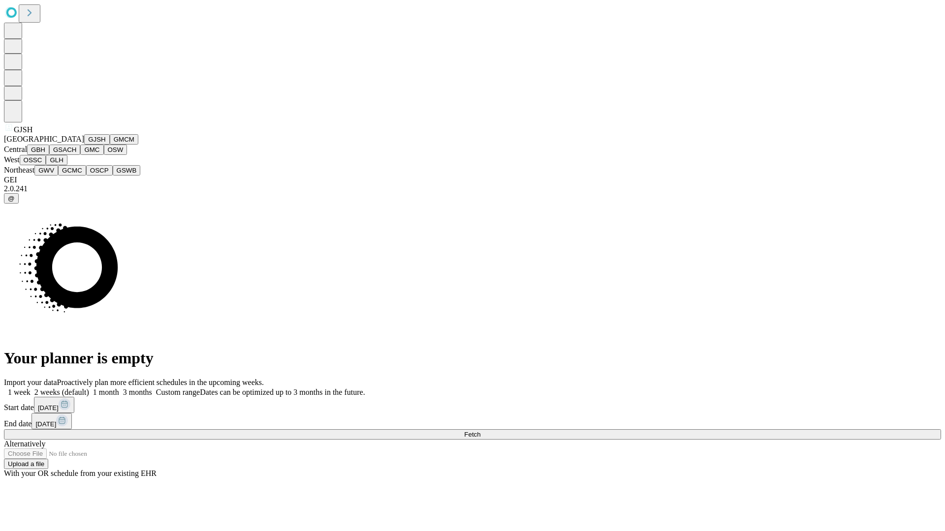 This screenshot has width=945, height=531. Describe the element at coordinates (31, 382) in the screenshot. I see `span: Import your data` at that location.